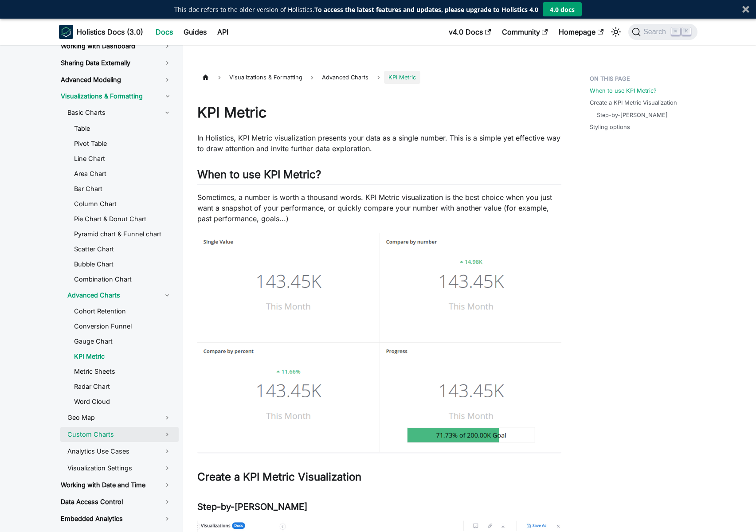 The width and height of the screenshot is (756, 532). I want to click on h2: Create a KPI Metric Visualization, so click(379, 478).